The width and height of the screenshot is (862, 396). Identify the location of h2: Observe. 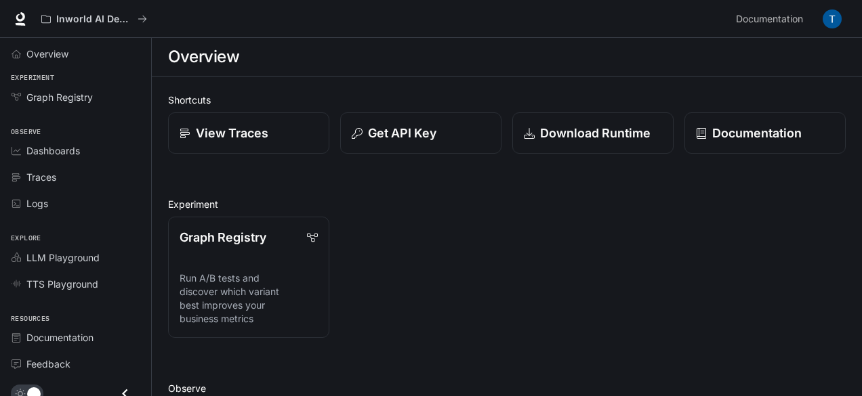
(507, 388).